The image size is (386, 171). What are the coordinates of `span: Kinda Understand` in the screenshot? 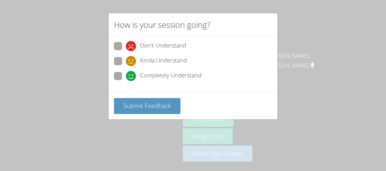 It's located at (163, 61).